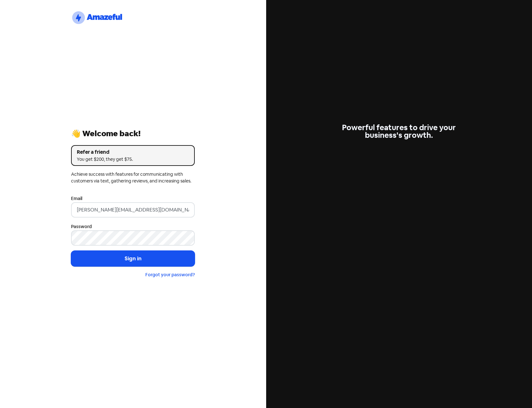  What do you see at coordinates (133, 178) in the screenshot?
I see `div: Achieve success with features for communicating with customers via text, gathering reviews, and i...` at bounding box center [133, 178].